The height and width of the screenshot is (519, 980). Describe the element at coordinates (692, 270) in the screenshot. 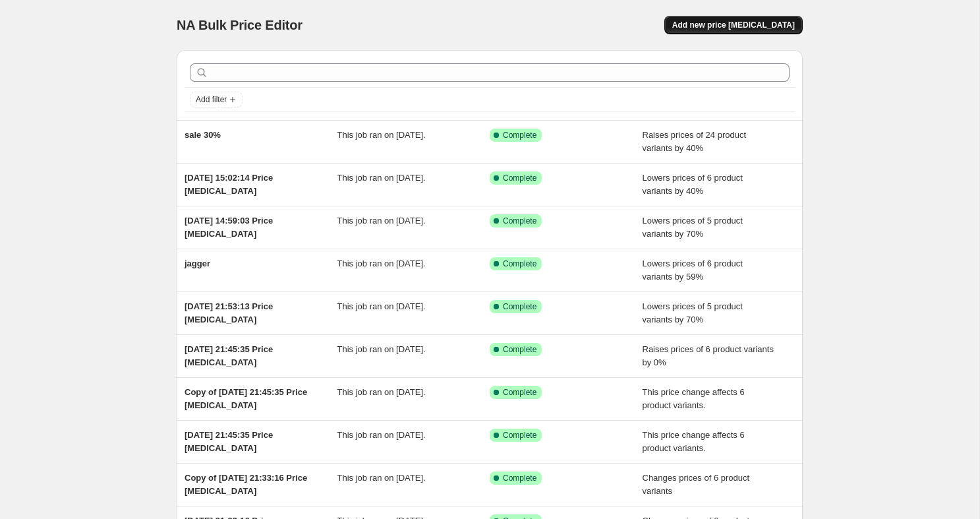

I see `span: Lowers prices of 6 product variants by 59%` at that location.